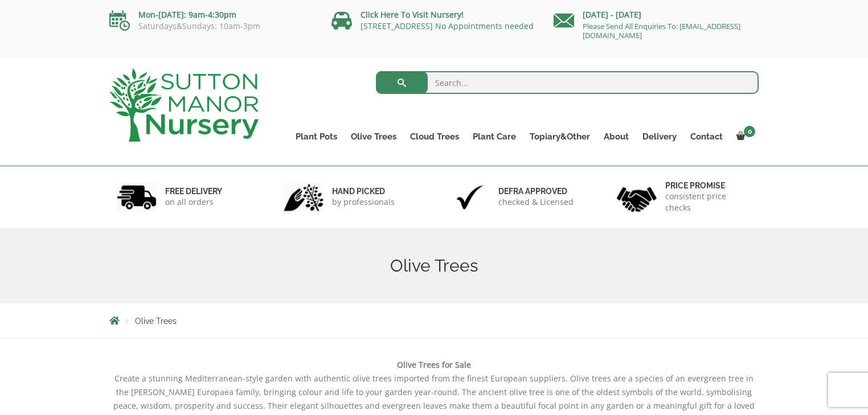 Image resolution: width=868 pixels, height=415 pixels. Describe the element at coordinates (660, 136) in the screenshot. I see `a: Delivery` at that location.